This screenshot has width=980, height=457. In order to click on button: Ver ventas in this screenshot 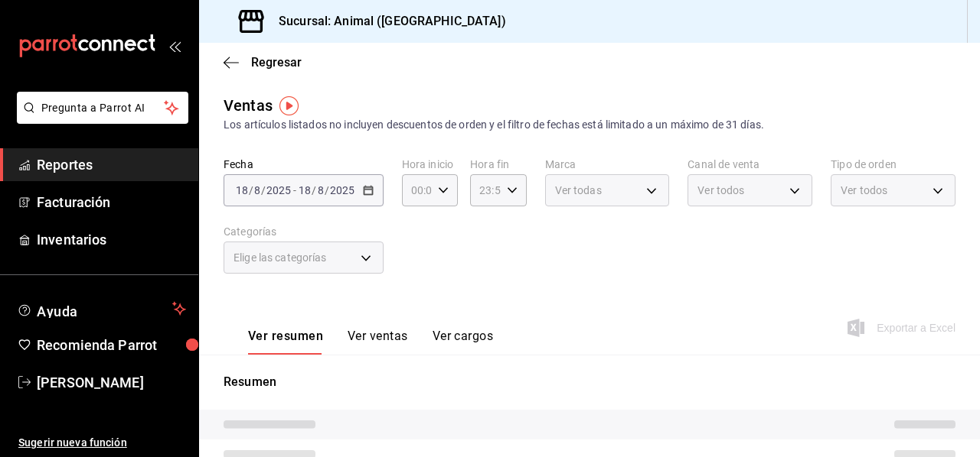, I will do `click(377, 342)`.